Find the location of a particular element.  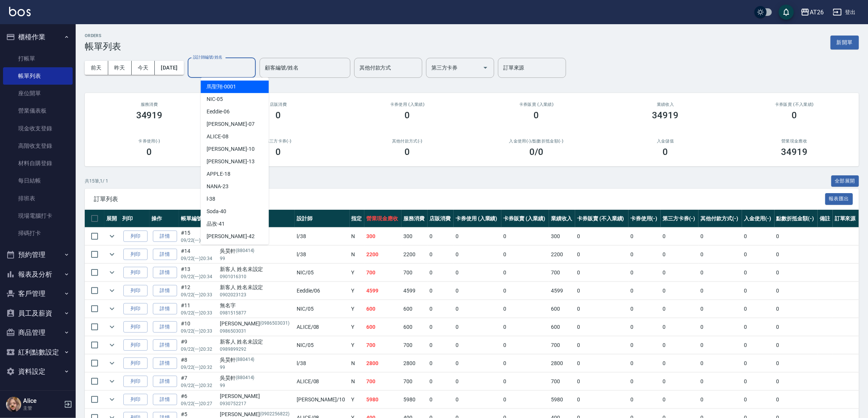

span: l -38 is located at coordinates (211, 199).